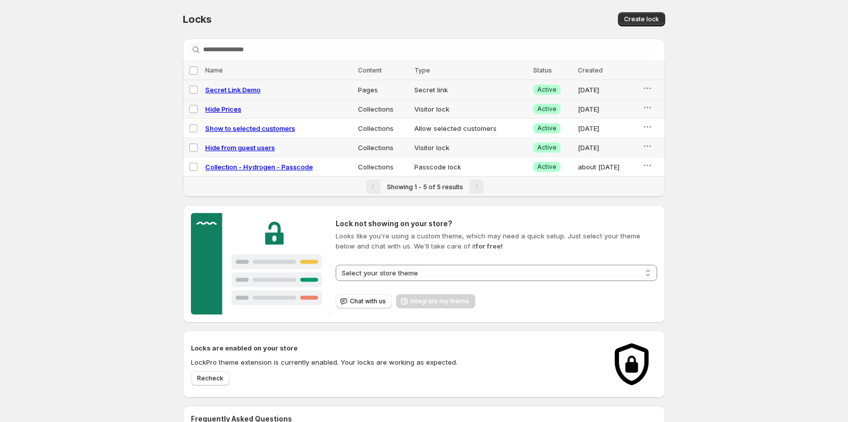 Image resolution: width=848 pixels, height=422 pixels. What do you see at coordinates (496, 241) in the screenshot?
I see `p: Looks like you're using a custom theme, which may need a quick setup. Just select your theme belo...` at bounding box center [496, 241].